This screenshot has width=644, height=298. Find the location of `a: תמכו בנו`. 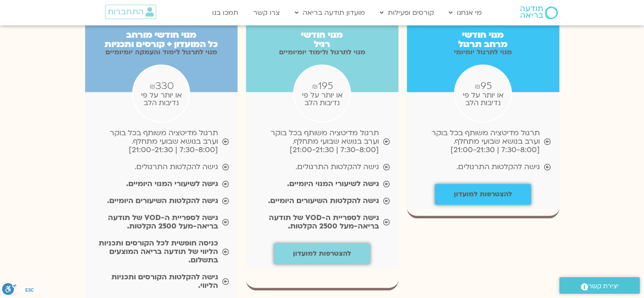

a: תמכו בנו is located at coordinates (225, 13).